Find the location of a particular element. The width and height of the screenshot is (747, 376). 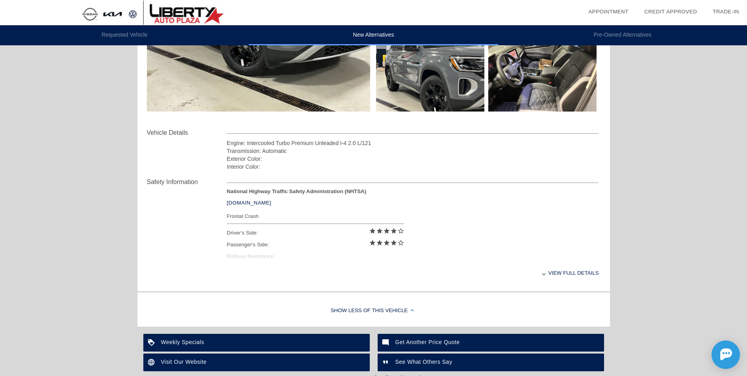

a: Credit Approved is located at coordinates (671, 11).